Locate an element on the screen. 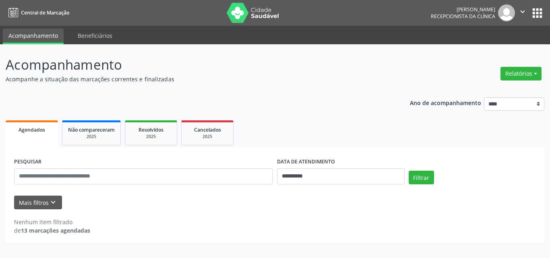 This screenshot has height=258, width=550. span: Agendados is located at coordinates (32, 130).